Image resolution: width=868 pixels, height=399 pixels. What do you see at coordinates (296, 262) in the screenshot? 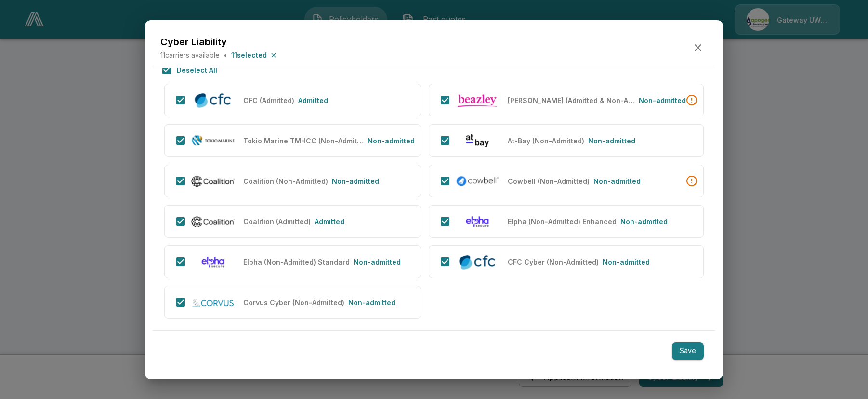
I see `p: Elpha (Non-Admitted) Standard` at bounding box center [296, 262].